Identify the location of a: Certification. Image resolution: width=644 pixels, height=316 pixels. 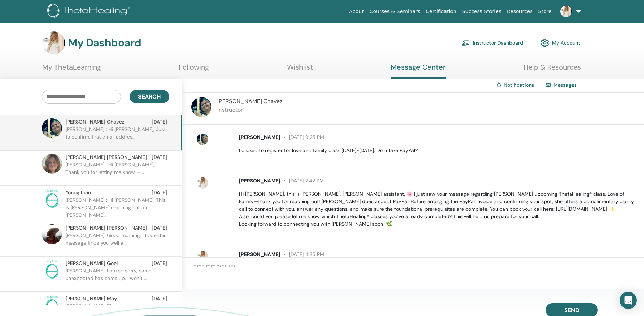
(441, 12).